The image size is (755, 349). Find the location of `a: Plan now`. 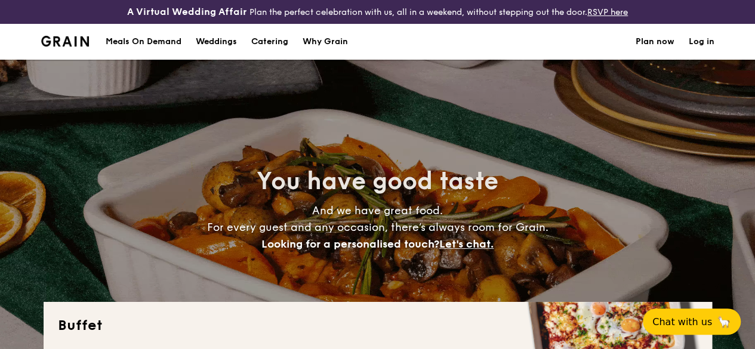

a: Plan now is located at coordinates (655, 42).